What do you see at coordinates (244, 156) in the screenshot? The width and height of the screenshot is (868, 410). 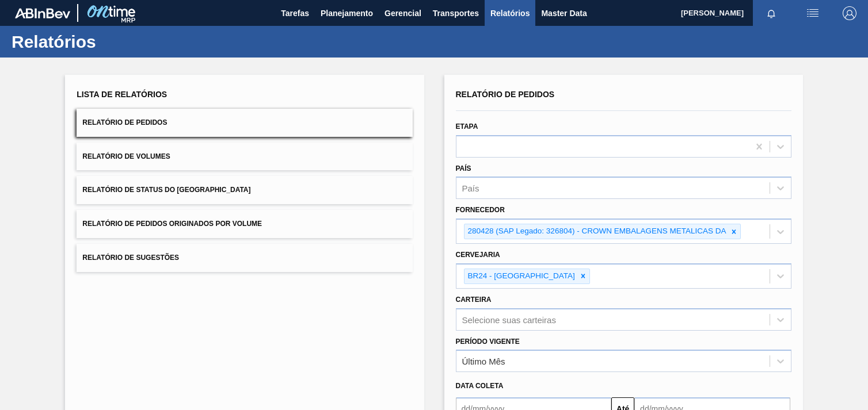 I see `button: Relatório de Volumes` at bounding box center [244, 156].